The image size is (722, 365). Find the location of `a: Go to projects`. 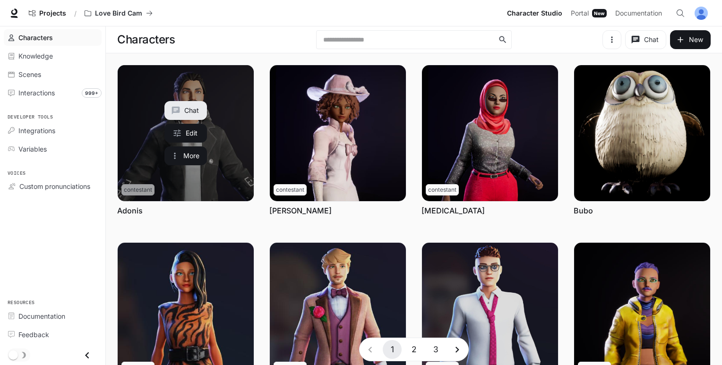

a: Go to projects is located at coordinates (47, 13).